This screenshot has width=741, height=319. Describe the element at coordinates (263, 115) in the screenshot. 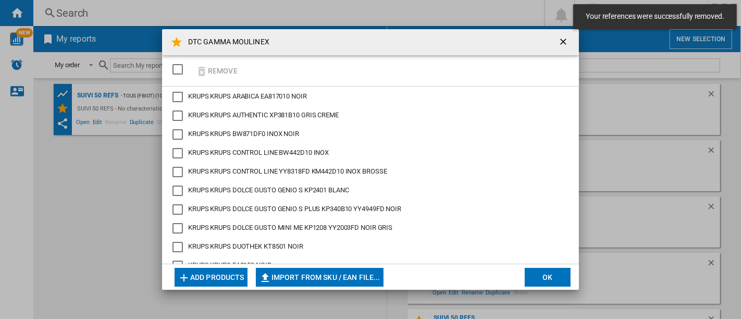

I see `span: KRUPS KRUPS AUTHENTIC XP381B10 GRIS CREME` at that location.